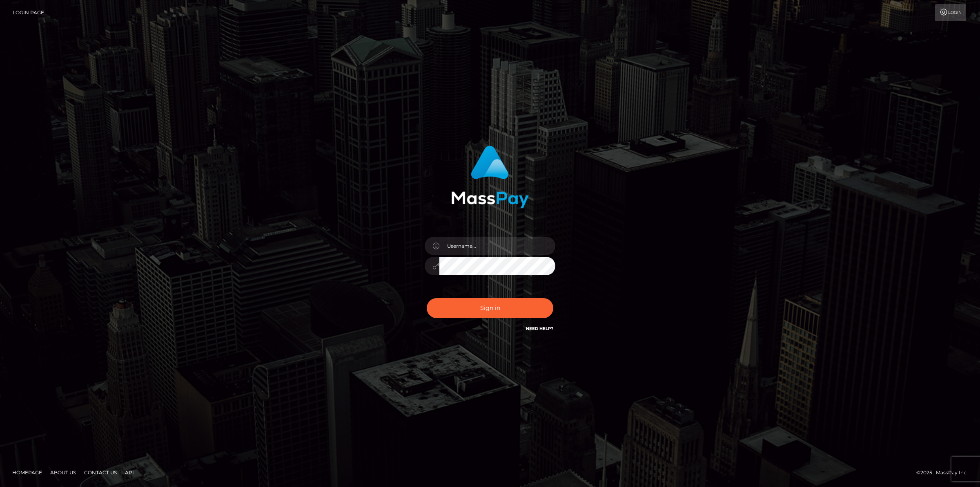  What do you see at coordinates (63, 472) in the screenshot?
I see `a: About Us` at bounding box center [63, 472].